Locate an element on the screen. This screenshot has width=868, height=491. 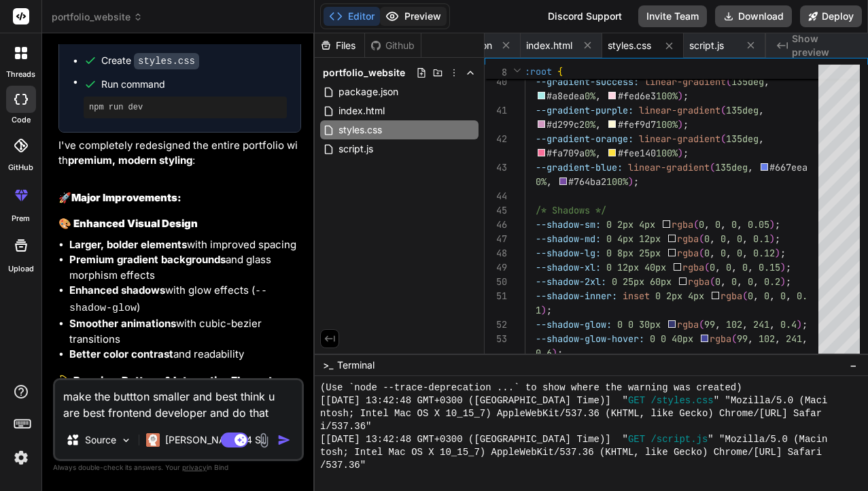
strong: 💫 Premium Buttons & Interactive Elements is located at coordinates (168, 381).